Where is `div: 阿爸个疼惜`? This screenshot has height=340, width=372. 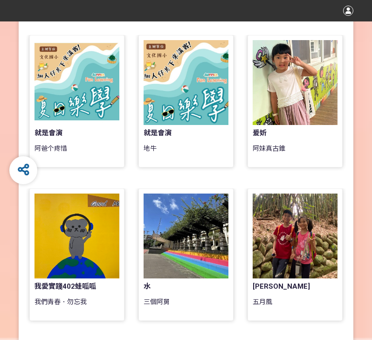
div: 阿爸个疼惜 is located at coordinates (77, 153).